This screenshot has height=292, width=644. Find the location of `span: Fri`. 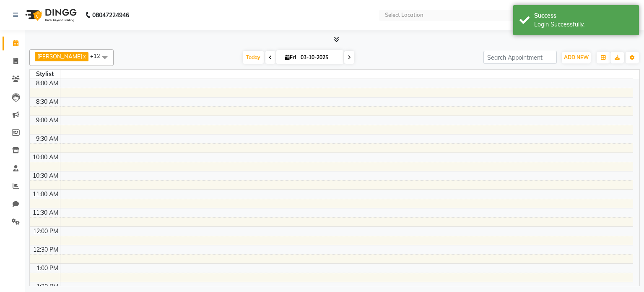

span: Fri is located at coordinates (290, 57).